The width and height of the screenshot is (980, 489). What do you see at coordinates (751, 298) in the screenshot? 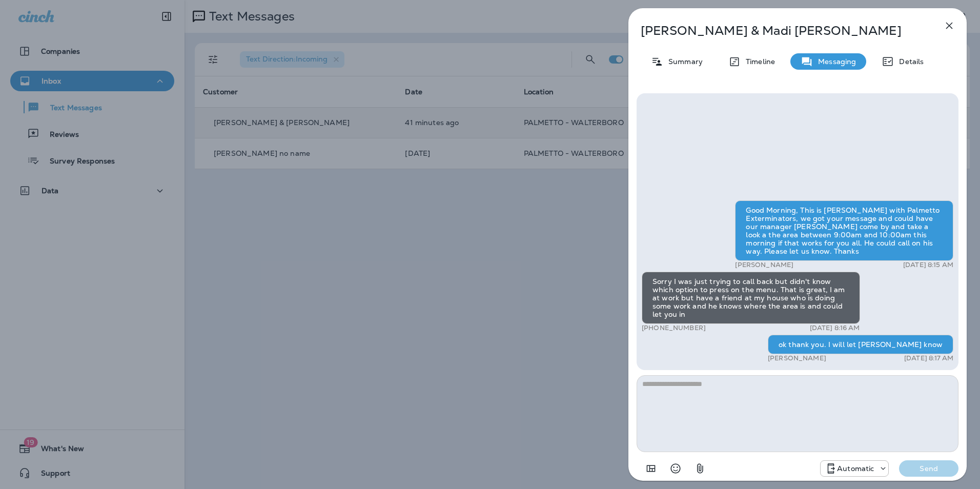
I see `div: Sorry I was just trying to call back but didn't know which option to press on the menu. That is g...` at bounding box center [751, 298].